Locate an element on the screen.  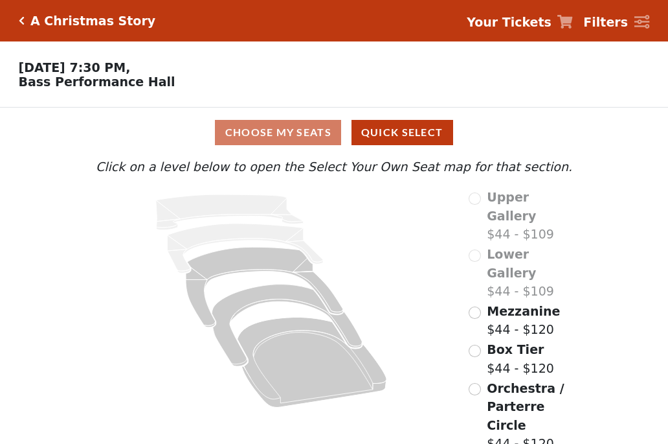
h5: A Christmas Story is located at coordinates (93, 21).